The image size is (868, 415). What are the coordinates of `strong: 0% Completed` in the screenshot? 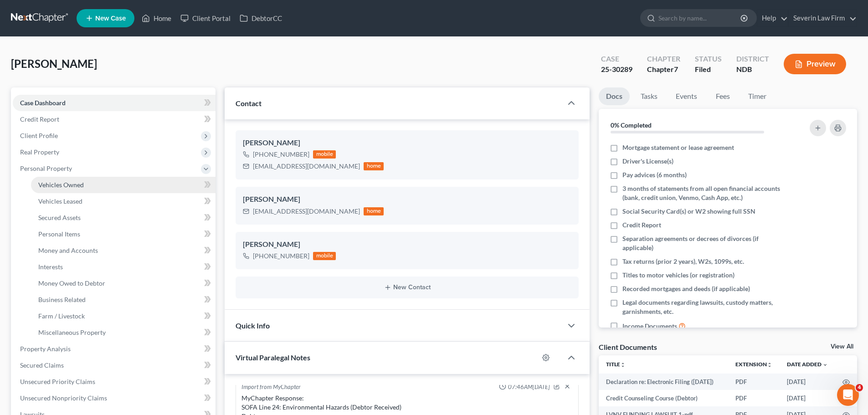 It's located at (631, 125).